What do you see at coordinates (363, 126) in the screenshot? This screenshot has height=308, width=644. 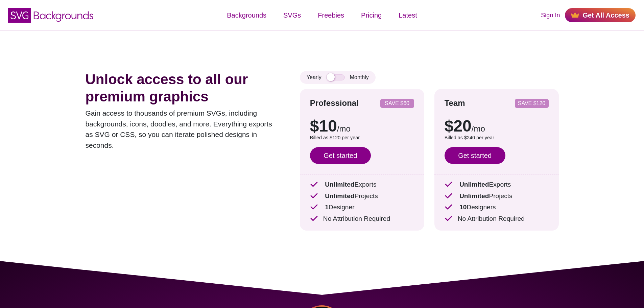 I see `p: $10` at bounding box center [363, 126].